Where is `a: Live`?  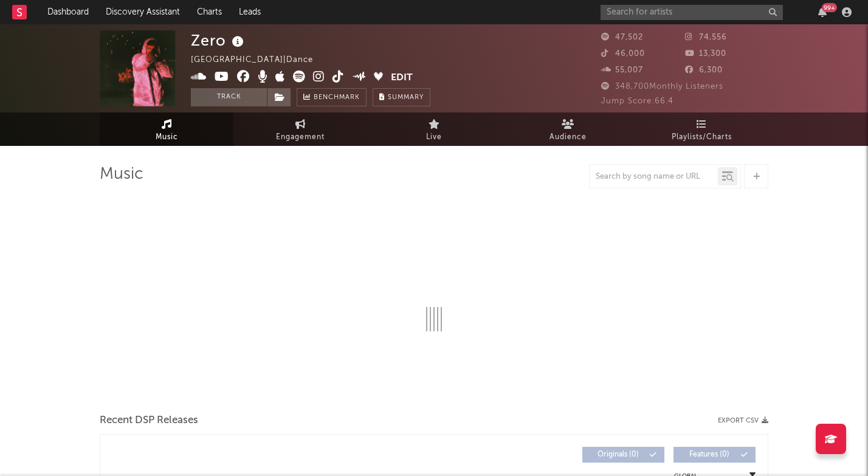 a: Live is located at coordinates (434, 129).